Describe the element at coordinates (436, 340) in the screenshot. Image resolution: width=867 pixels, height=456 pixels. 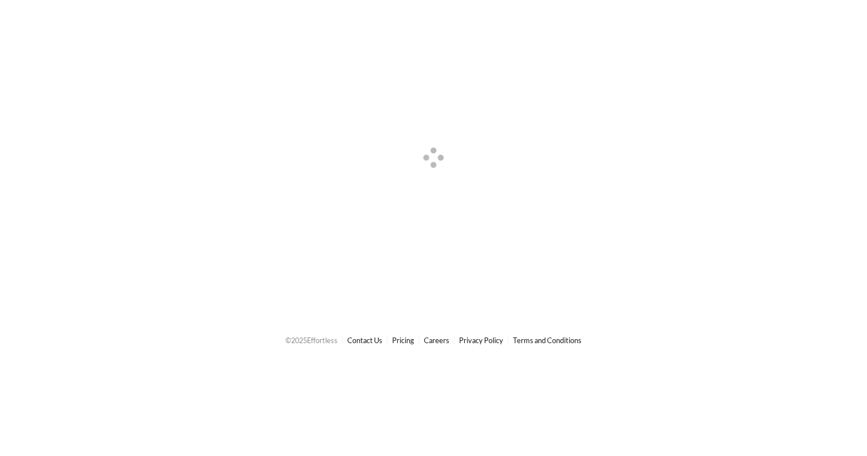
I see `a: Careers` at that location.